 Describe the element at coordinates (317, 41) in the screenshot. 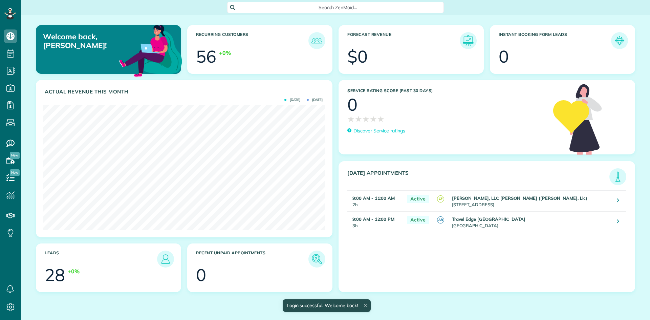

I see `img: icon_recurring_customers-cf858462ba22bcd05b5a5880d41d6543d210077de5bb9ebc9590e49fd87d84ed.png` at that location.